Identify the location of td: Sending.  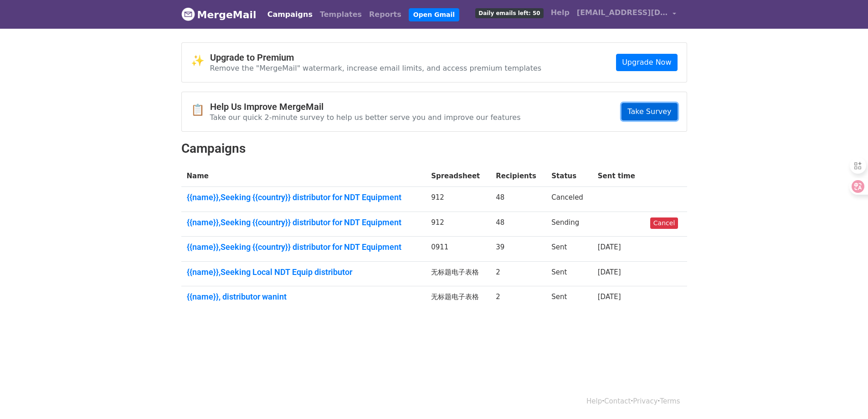
(569, 224).